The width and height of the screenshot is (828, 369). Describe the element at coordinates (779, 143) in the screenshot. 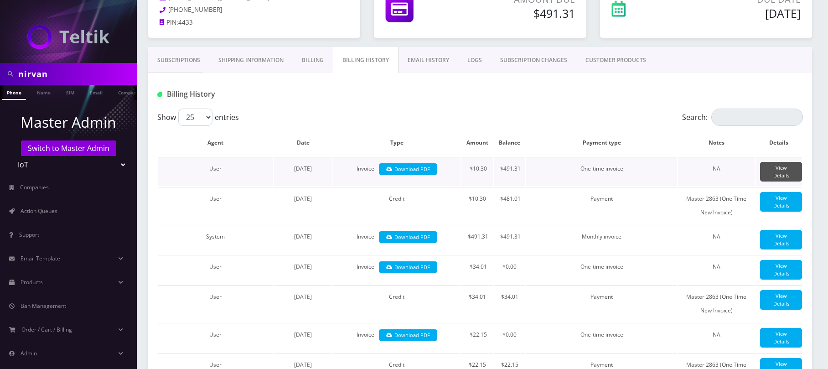

I see `th: Details` at that location.